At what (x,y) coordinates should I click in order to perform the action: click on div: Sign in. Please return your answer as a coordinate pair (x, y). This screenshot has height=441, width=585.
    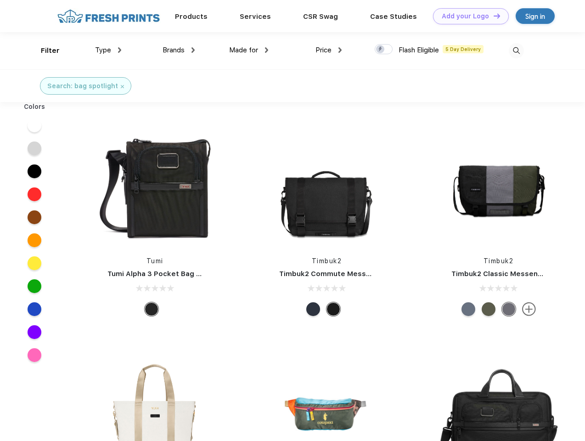
    Looking at the image, I should click on (535, 16).